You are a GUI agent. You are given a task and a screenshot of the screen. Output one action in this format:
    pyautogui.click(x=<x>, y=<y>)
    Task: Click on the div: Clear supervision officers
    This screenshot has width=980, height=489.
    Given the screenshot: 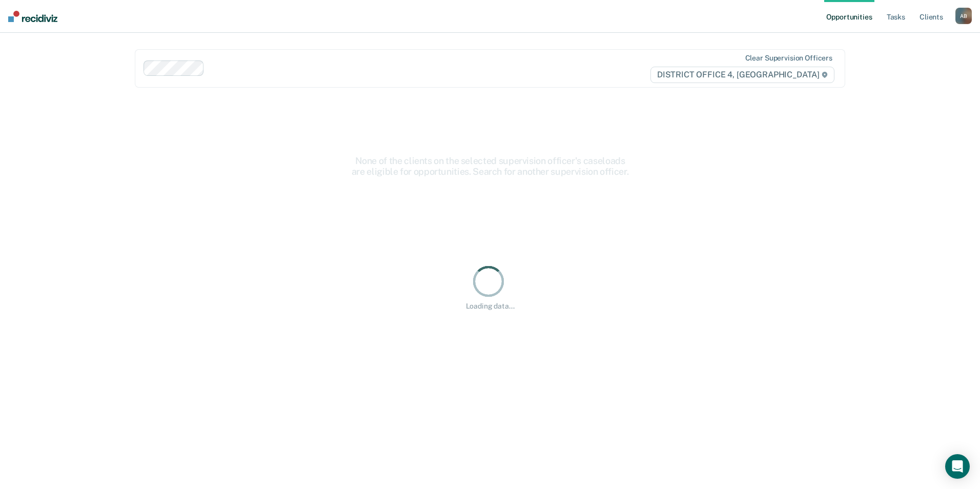 What is the action you would take?
    pyautogui.click(x=789, y=58)
    